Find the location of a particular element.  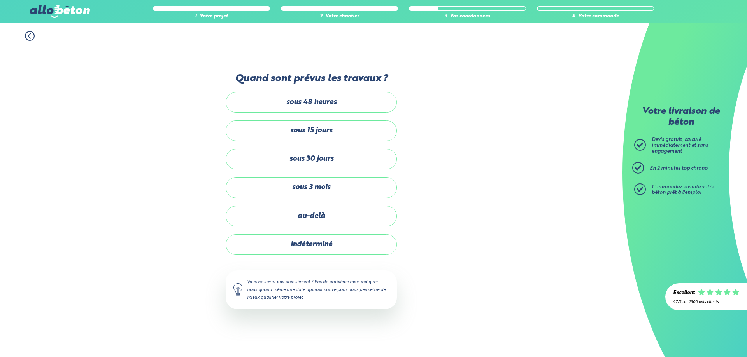

div: 3. Vos coordonnées is located at coordinates (467, 16).